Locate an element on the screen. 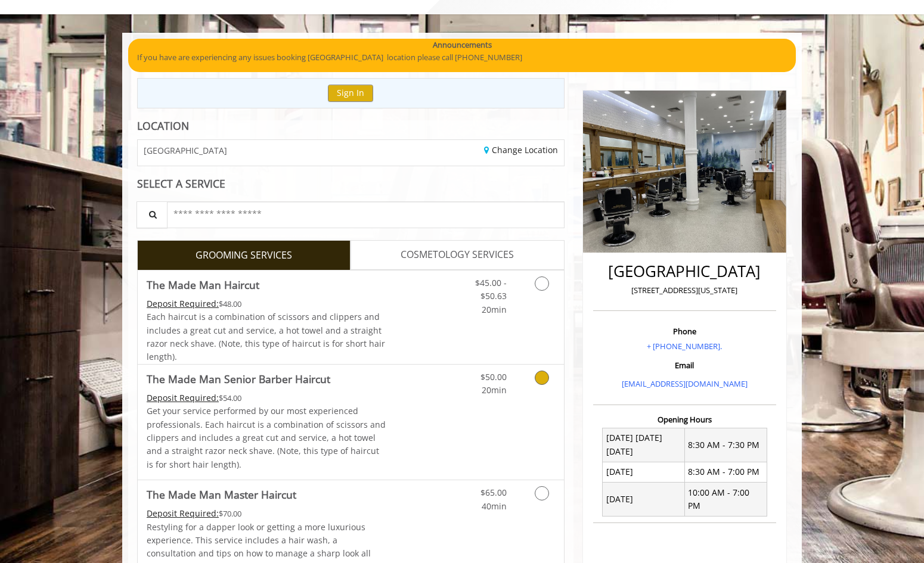 This screenshot has width=924, height=563. h3: Phone is located at coordinates (684, 331).